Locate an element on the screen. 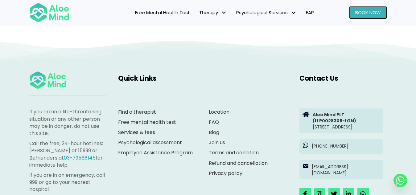 The height and width of the screenshot is (195, 416). span: Contact Us is located at coordinates (319, 78).